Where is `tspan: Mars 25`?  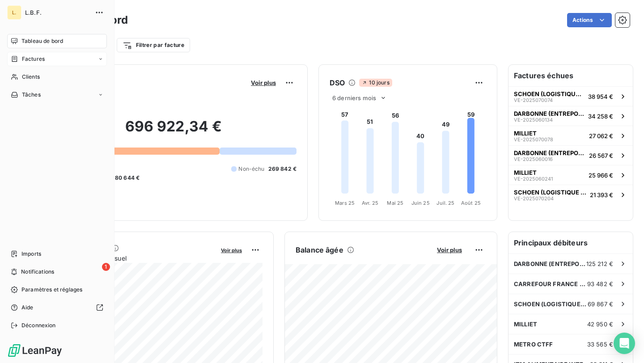 tspan: Mars 25 is located at coordinates (345, 203).